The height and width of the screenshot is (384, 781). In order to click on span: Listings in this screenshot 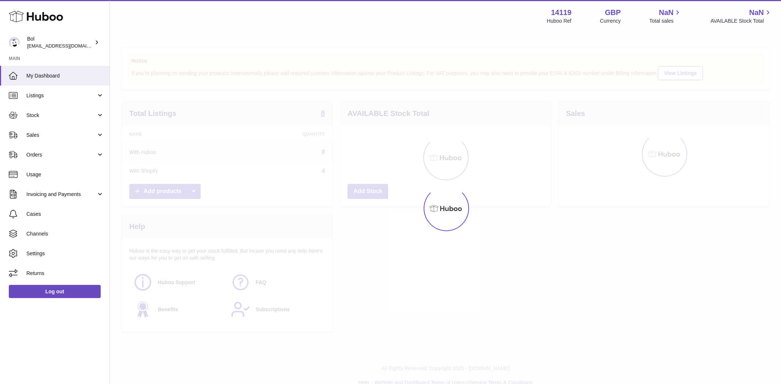, I will do `click(61, 96)`.